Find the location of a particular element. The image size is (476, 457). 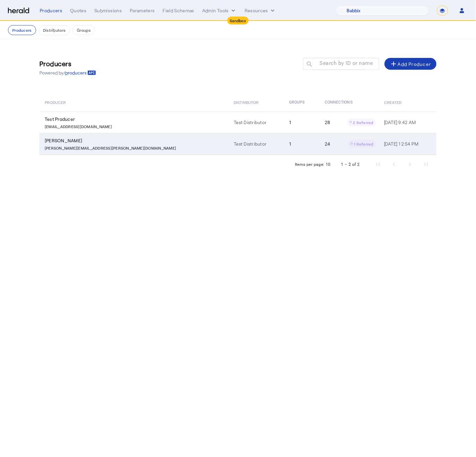

p: Powered by is located at coordinates (68, 73).